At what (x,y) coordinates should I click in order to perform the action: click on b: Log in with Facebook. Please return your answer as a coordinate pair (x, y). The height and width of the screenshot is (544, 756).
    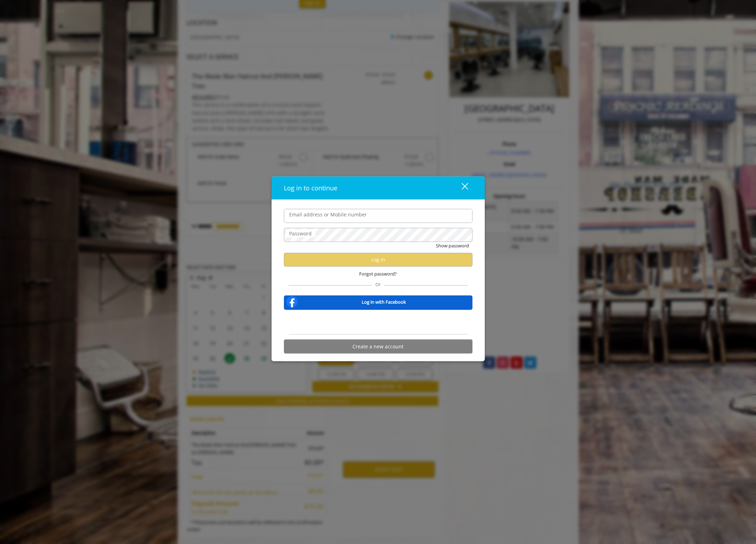
    Looking at the image, I should click on (384, 302).